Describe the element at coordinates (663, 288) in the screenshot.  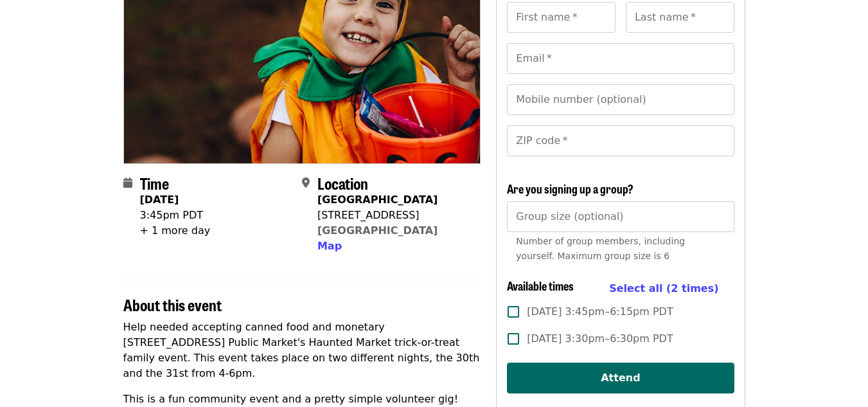
I see `span: Select all (2 times)` at that location.